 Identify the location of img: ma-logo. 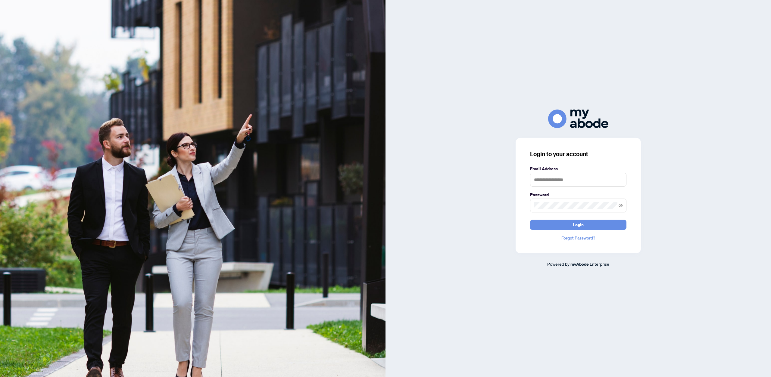
(578, 119).